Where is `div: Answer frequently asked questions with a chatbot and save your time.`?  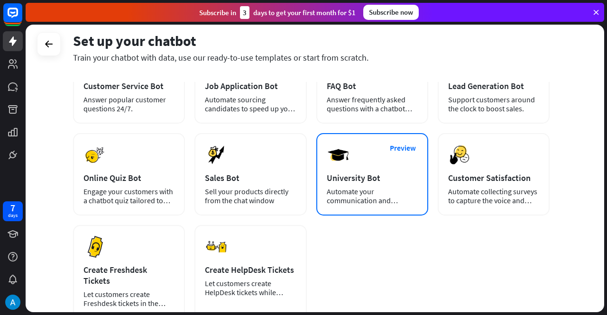 div: Answer frequently asked questions with a chatbot and save your time. is located at coordinates (372, 104).